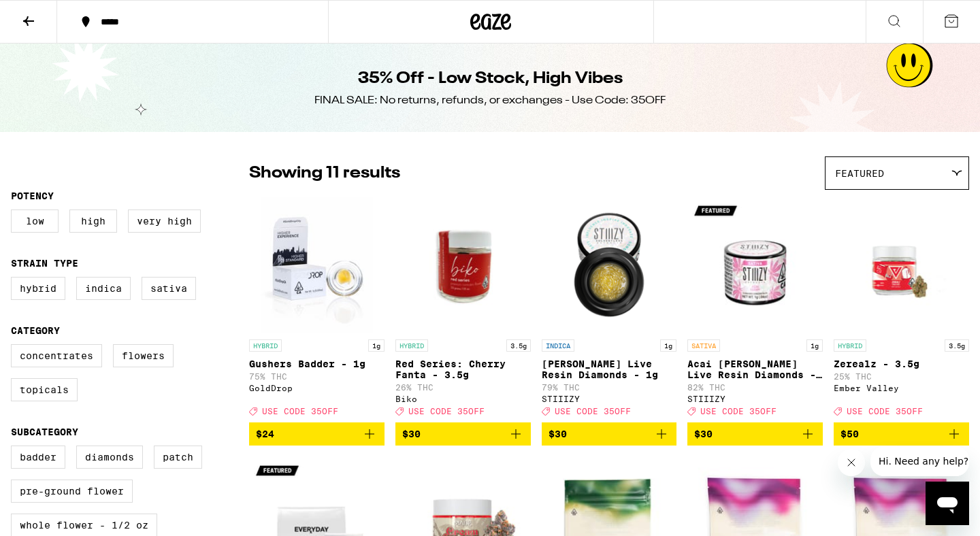 The image size is (980, 536). Describe the element at coordinates (316, 364) in the screenshot. I see `p: Gushers Badder - 1g` at that location.